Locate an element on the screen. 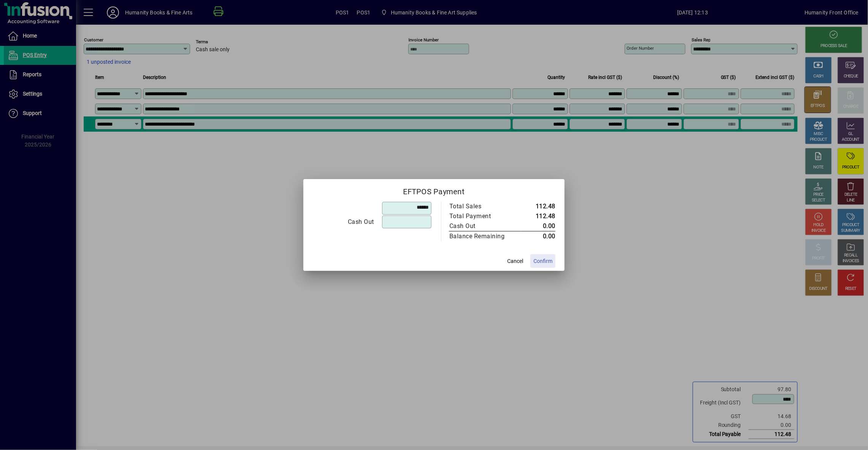 The height and width of the screenshot is (450, 868). div: Balance Remaining is located at coordinates (481, 237).